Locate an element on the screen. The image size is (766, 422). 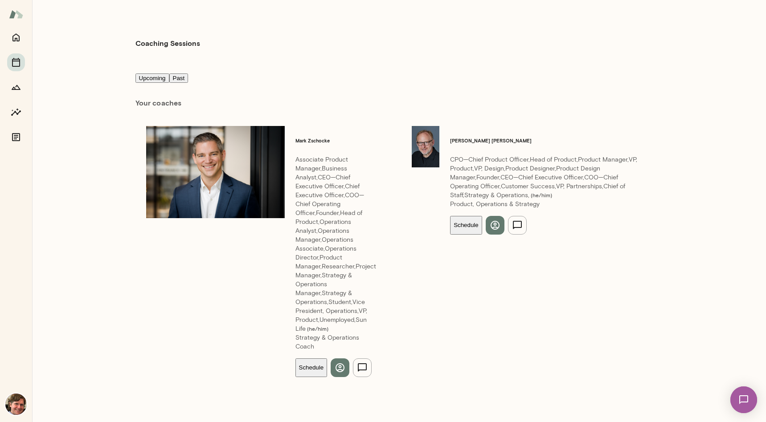
img: Nick Gould is located at coordinates (425, 147).